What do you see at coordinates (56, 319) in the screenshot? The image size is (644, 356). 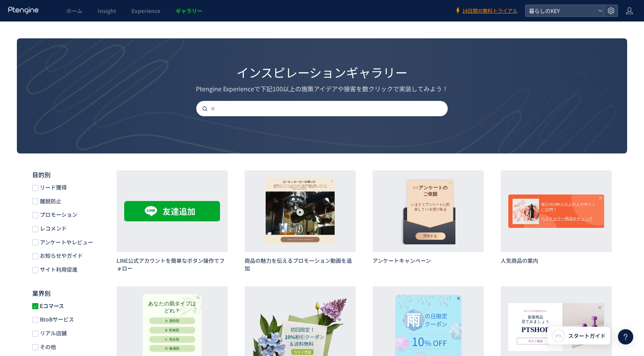 I see `span: BtoBサービス` at bounding box center [56, 319].